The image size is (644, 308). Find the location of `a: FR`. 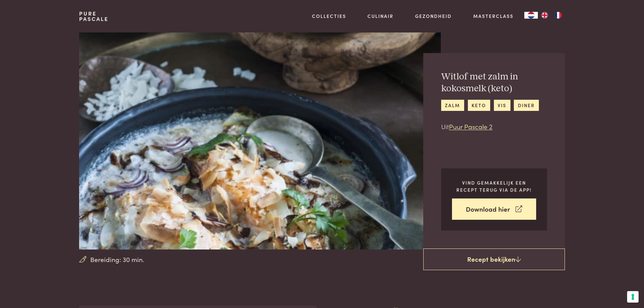

a: FR is located at coordinates (558, 15).